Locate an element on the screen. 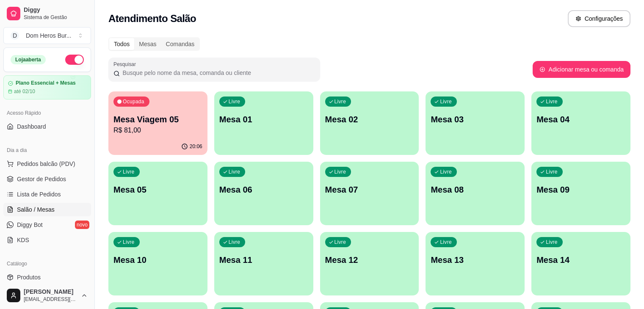 Image resolution: width=644 pixels, height=309 pixels. p: Mesa 11 is located at coordinates (263, 260).